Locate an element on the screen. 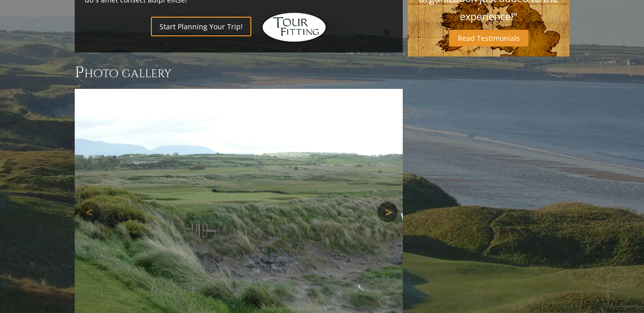 The height and width of the screenshot is (313, 644). h3: Photo Gallery is located at coordinates (239, 73).